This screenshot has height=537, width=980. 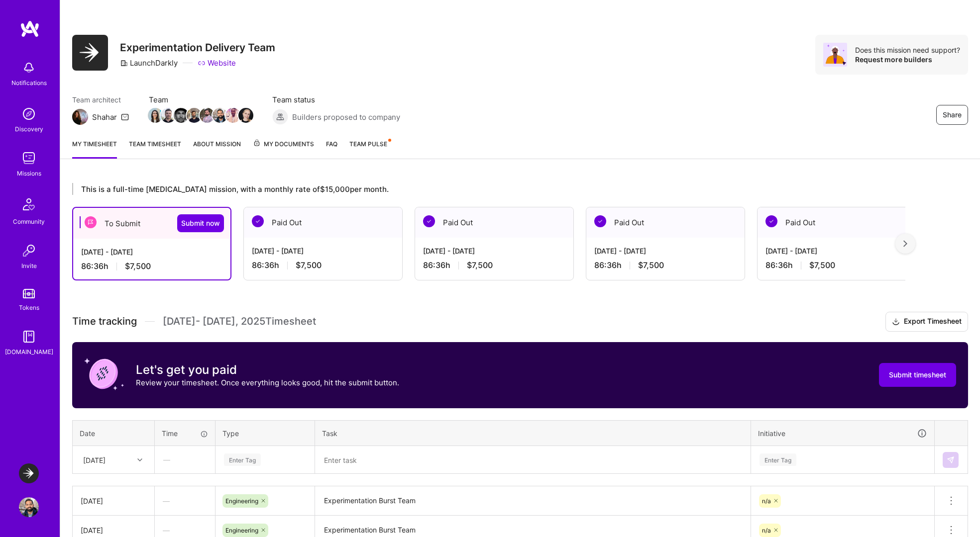 What do you see at coordinates (29, 294) in the screenshot?
I see `img: tokens` at bounding box center [29, 294].